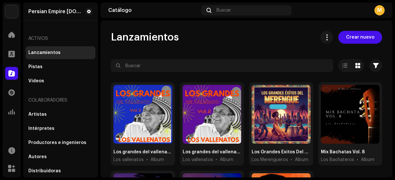  What do you see at coordinates (37, 115) in the screenshot?
I see `div: Artistas` at bounding box center [37, 115].